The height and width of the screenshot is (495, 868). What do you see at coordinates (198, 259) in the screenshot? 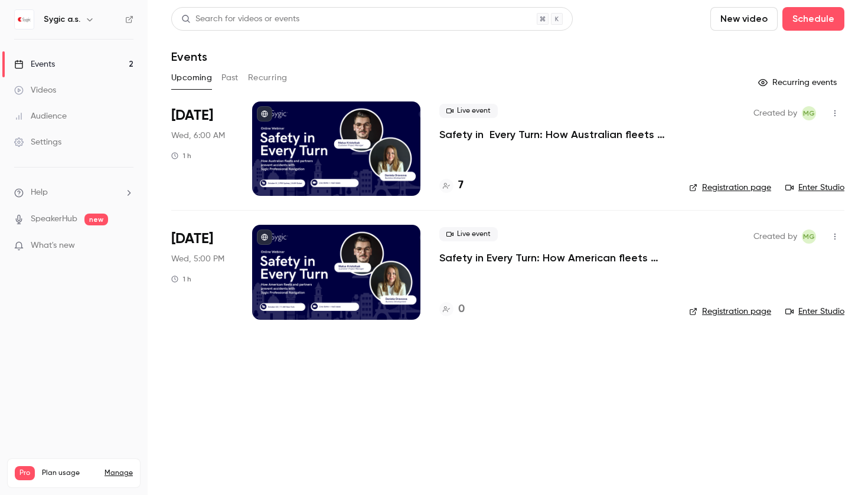
I see `span: Wed, 5:00 PM` at bounding box center [198, 259].